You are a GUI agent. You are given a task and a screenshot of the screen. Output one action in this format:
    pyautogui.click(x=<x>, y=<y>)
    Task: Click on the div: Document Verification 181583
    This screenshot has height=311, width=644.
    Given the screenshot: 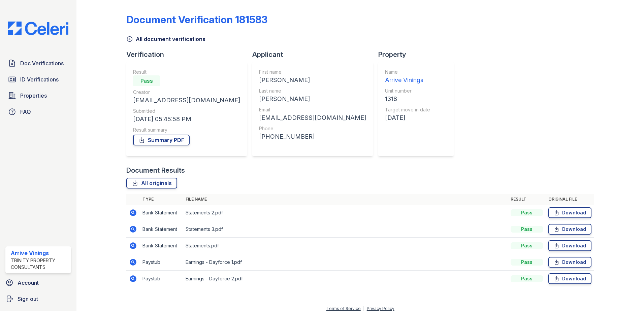 What is the action you would take?
    pyautogui.click(x=197, y=20)
    